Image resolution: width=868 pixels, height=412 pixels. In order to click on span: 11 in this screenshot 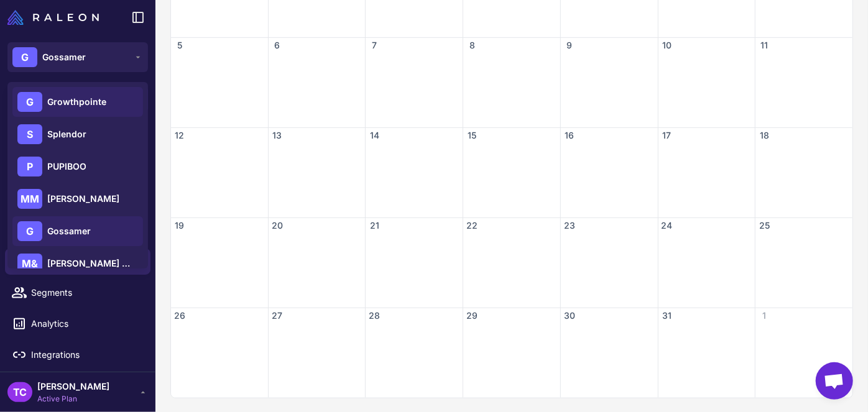, I will do `click(764, 45)`.